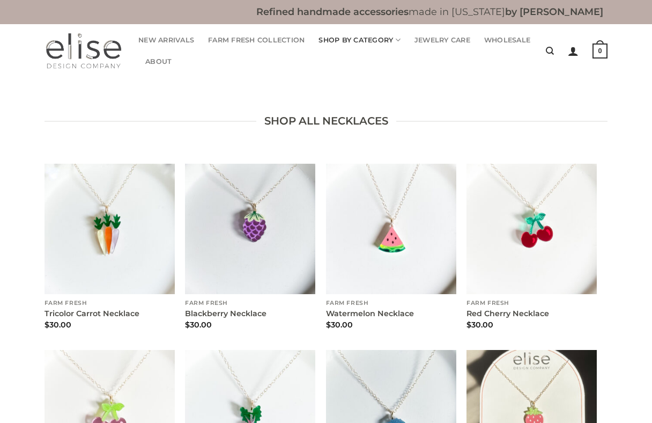 This screenshot has height=423, width=652. I want to click on a: New Arrivals, so click(166, 40).